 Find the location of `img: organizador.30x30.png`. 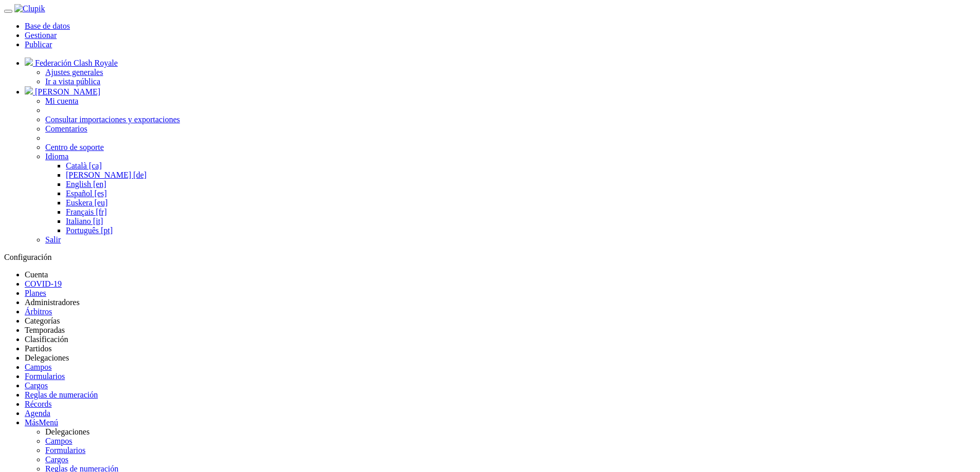

img: organizador.30x30.png is located at coordinates (28, 62).